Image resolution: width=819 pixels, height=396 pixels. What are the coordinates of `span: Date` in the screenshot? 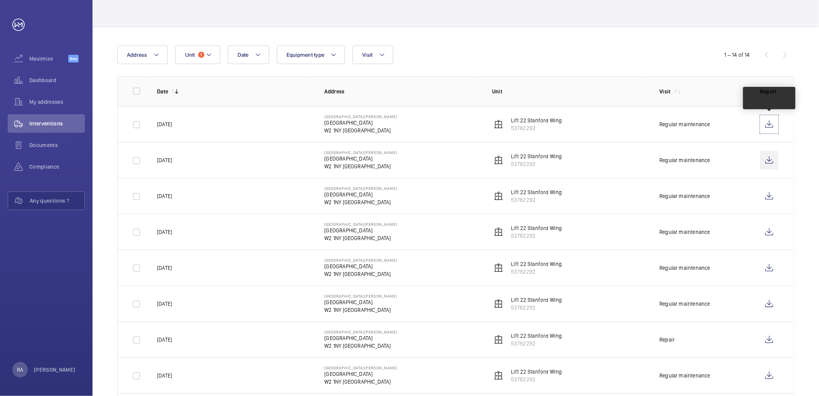 It's located at (243, 55).